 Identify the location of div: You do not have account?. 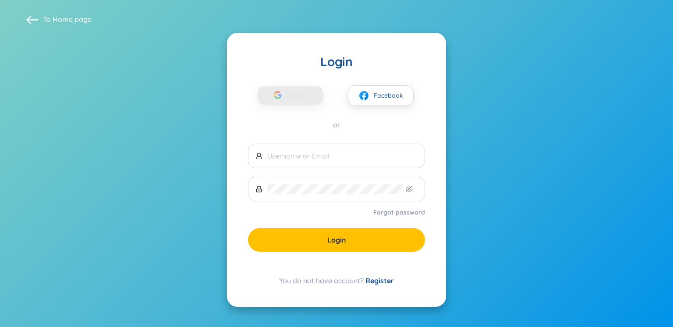
(337, 281).